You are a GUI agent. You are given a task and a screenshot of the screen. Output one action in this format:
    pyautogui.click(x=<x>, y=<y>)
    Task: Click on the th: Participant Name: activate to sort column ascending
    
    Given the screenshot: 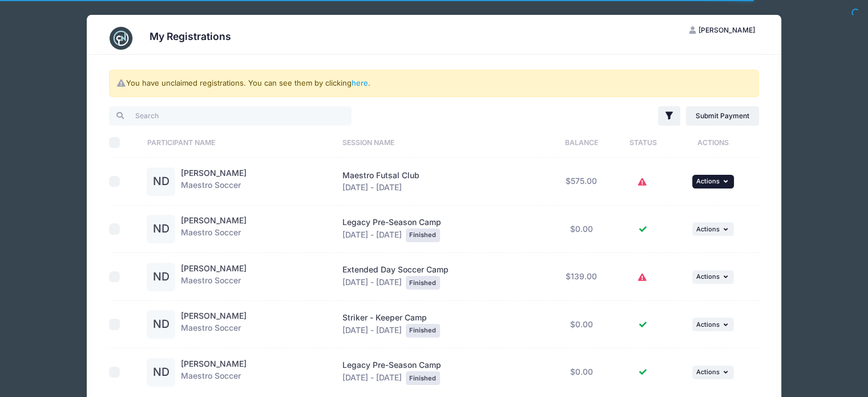 What is the action you would take?
    pyautogui.click(x=239, y=142)
    